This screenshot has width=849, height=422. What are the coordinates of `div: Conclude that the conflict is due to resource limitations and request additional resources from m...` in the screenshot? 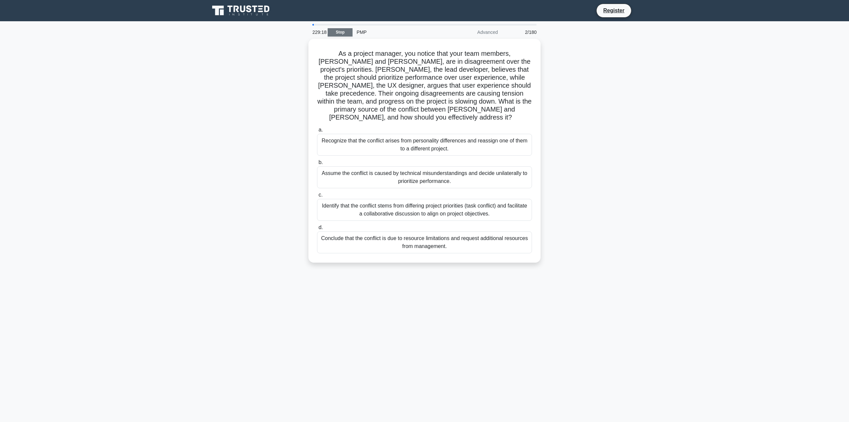 It's located at (425, 242).